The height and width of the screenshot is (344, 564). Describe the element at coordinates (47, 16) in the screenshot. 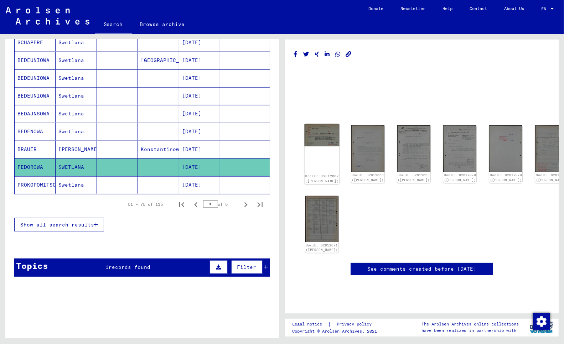

I see `img: Arolsen_neg.svg` at that location.